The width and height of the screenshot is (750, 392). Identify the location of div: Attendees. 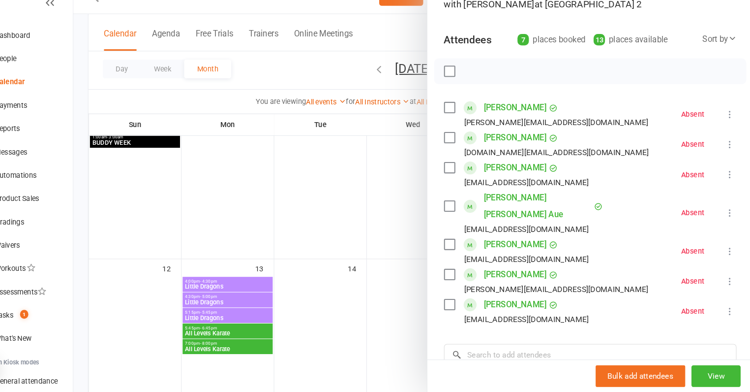
(479, 57).